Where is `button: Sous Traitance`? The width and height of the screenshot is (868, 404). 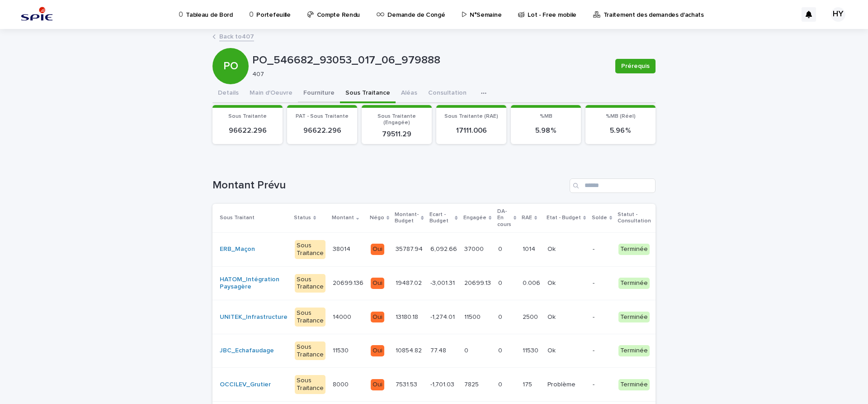 button: Sous Traitance is located at coordinates (368, 94).